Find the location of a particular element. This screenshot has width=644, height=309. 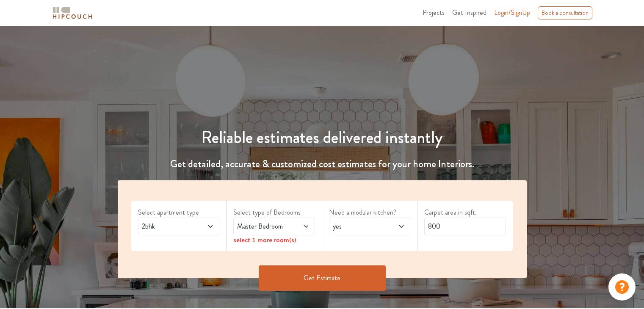

input: Enter area sqft is located at coordinates (465, 227).